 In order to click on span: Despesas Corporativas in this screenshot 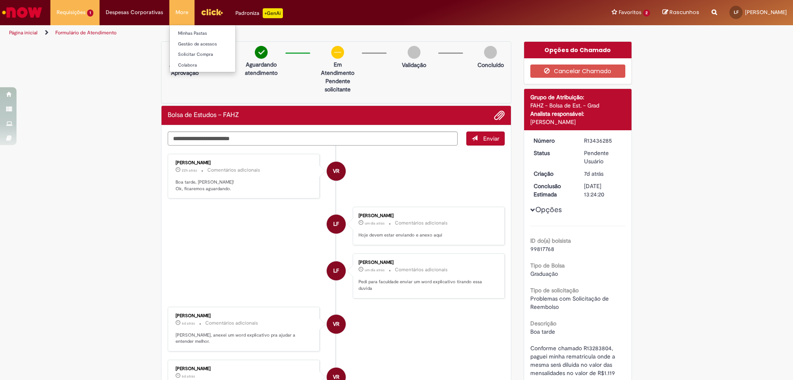, I will do `click(134, 12)`.